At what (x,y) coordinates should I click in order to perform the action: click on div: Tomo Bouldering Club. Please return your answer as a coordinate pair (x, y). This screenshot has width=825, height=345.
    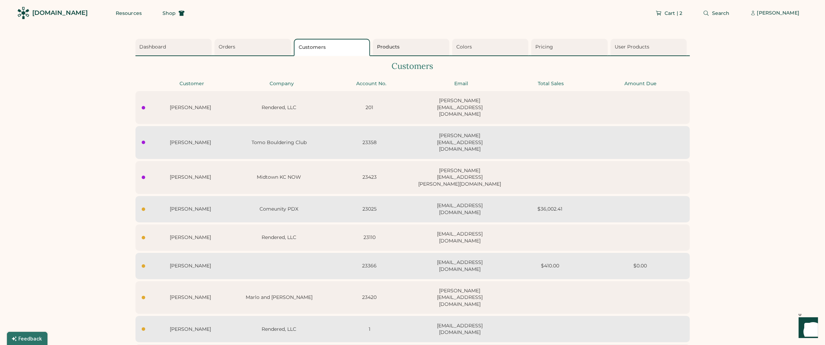
    Looking at the image, I should click on (279, 143).